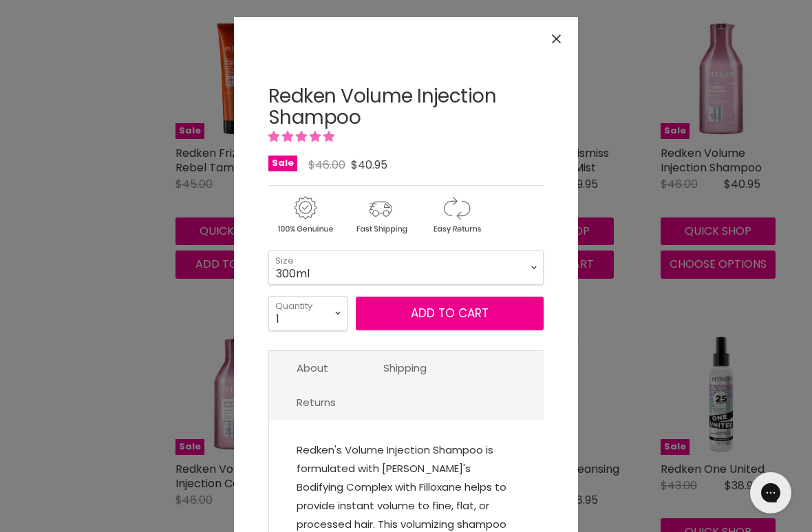 The image size is (812, 532). I want to click on span: 5.00 stars, so click(303, 136).